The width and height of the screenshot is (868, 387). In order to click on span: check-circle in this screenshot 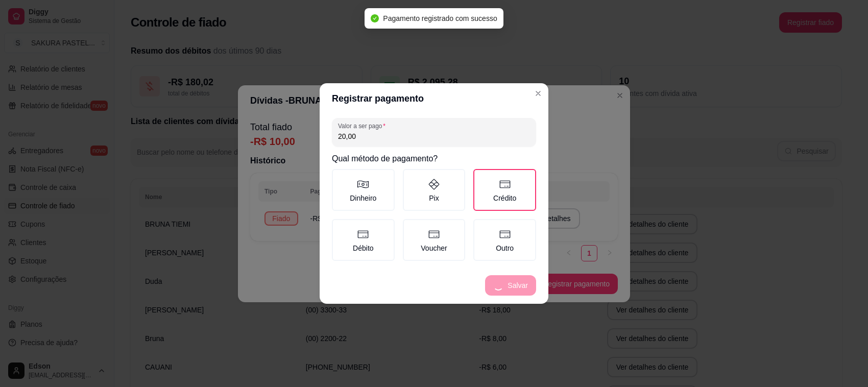, I will do `click(375, 19)`.